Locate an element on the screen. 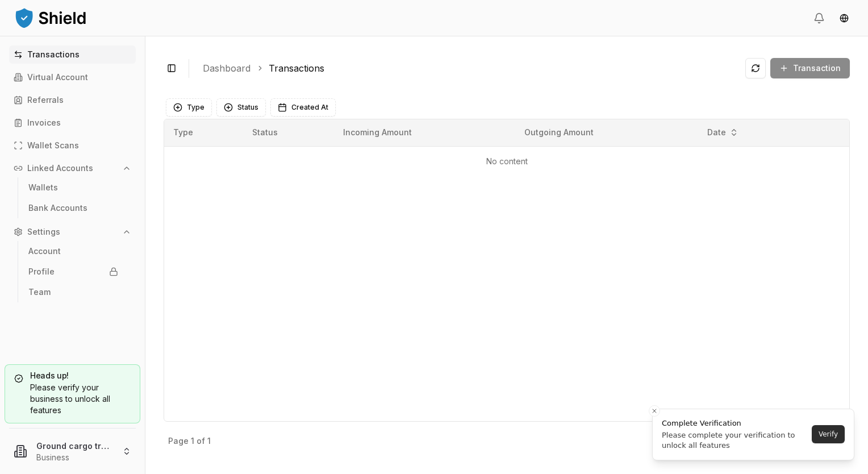  p: Team is located at coordinates (39, 292).